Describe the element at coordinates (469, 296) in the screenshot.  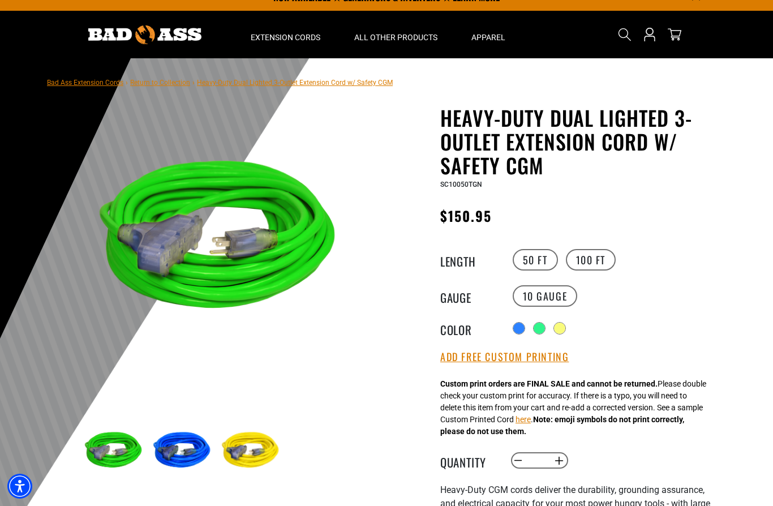
I see `legend: Gauge` at that location.